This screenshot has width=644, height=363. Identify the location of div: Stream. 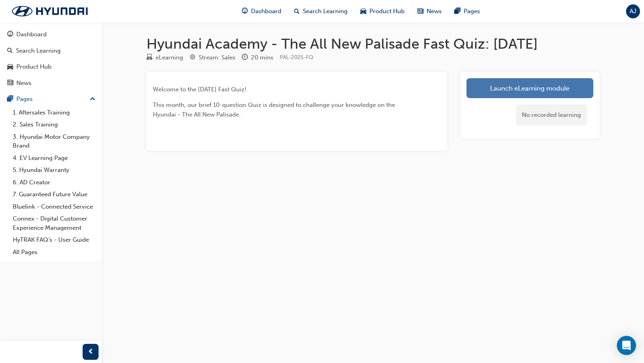
(212, 57).